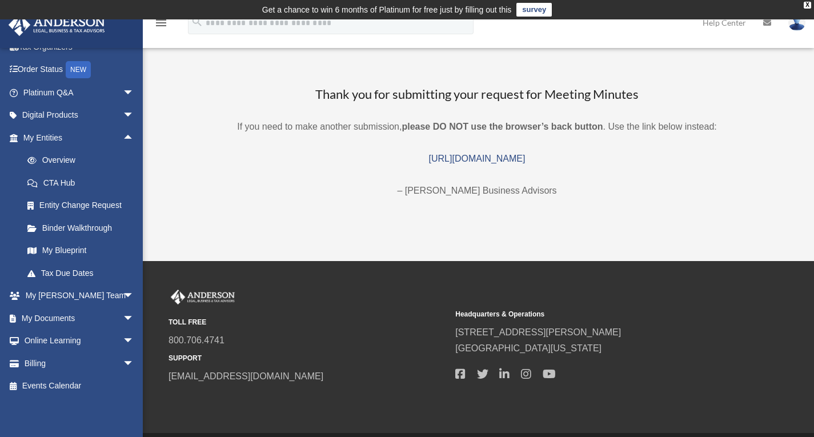 This screenshot has height=437, width=814. Describe the element at coordinates (79, 363) in the screenshot. I see `a: Billingarrow_drop_down` at that location.